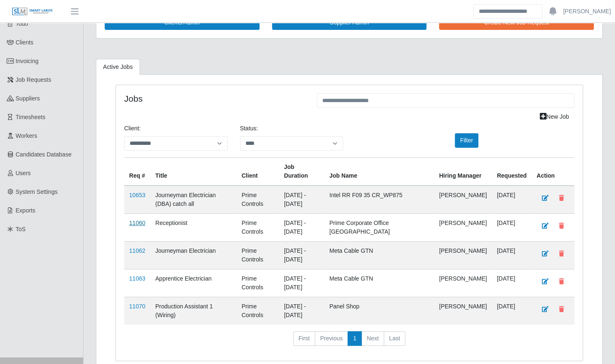 Image resolution: width=615 pixels, height=364 pixels. What do you see at coordinates (258, 172) in the screenshot?
I see `th: Client` at bounding box center [258, 172].